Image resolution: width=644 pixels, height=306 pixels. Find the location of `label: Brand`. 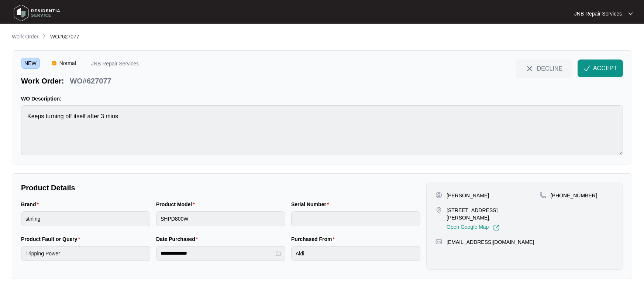

label: Brand is located at coordinates (31, 204).